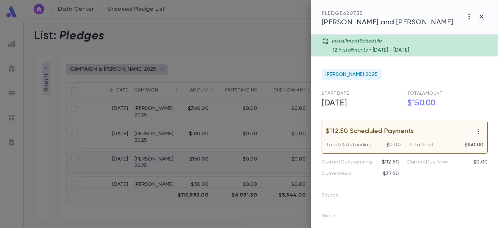 This screenshot has height=228, width=498. I want to click on p: Notes, so click(334, 217).